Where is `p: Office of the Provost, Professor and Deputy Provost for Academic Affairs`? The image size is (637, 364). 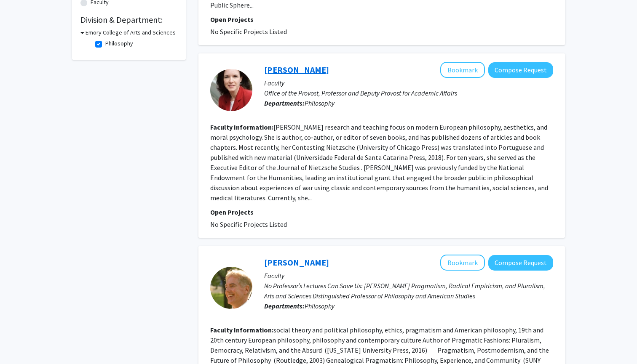 p: Office of the Provost, Professor and Deputy Provost for Academic Affairs is located at coordinates (409, 93).